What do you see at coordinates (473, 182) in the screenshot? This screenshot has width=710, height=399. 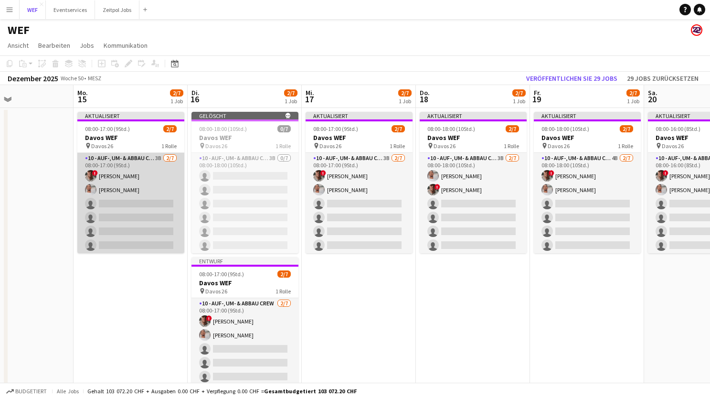 I see `app-job-card: Aktualisiert08:00-18:00 (10Std.)2/7Davos WEF Davos 261 Rolle10 - Auf-, Um- & Abbau Crew3B2/708:00...` at bounding box center [473, 182].